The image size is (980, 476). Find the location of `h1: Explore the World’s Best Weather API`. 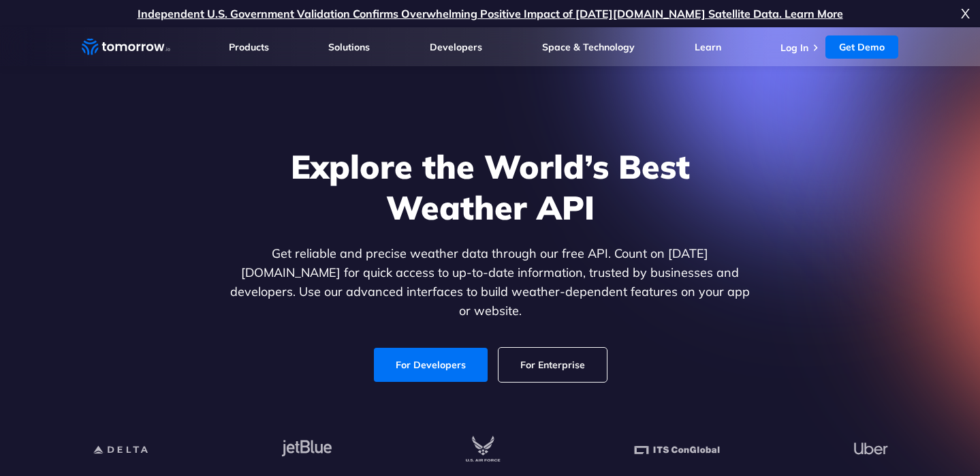

h1: Explore the World’s Best Weather API is located at coordinates (490, 187).